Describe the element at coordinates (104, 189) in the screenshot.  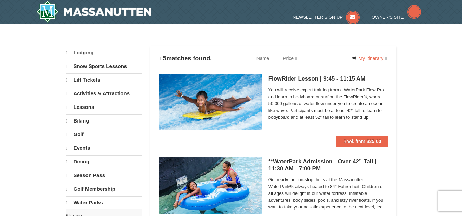
I see `a: Golf Membership` at that location.